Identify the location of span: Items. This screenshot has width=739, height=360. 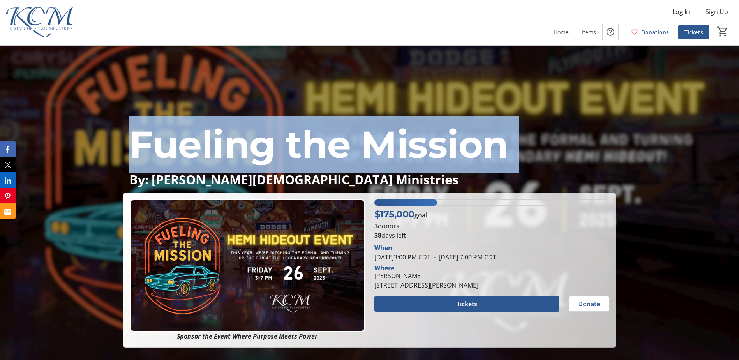
(588, 32).